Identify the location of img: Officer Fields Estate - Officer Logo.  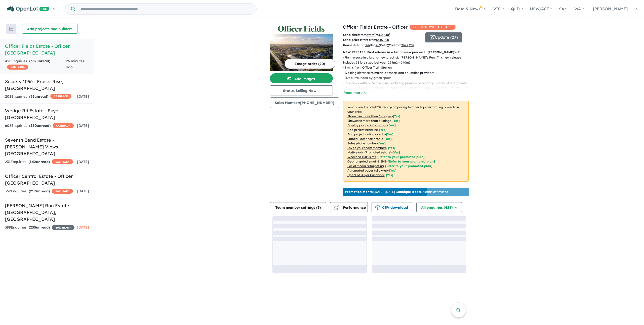
(301, 29).